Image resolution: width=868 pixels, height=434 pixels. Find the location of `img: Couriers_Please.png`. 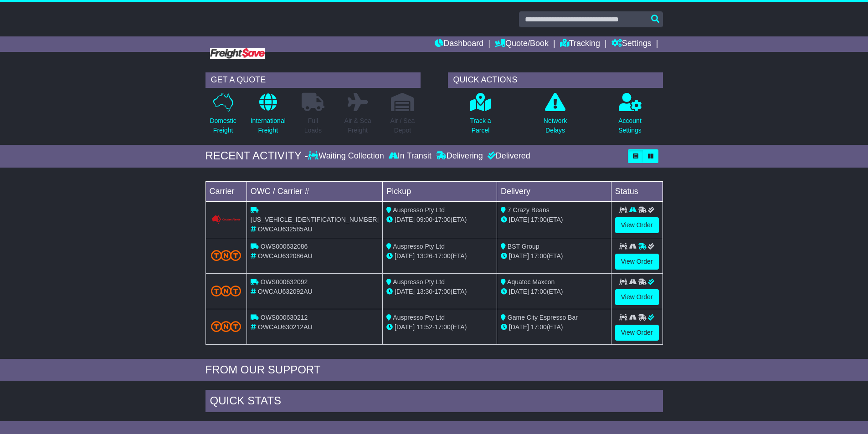

img: Couriers_Please.png is located at coordinates (226, 219).